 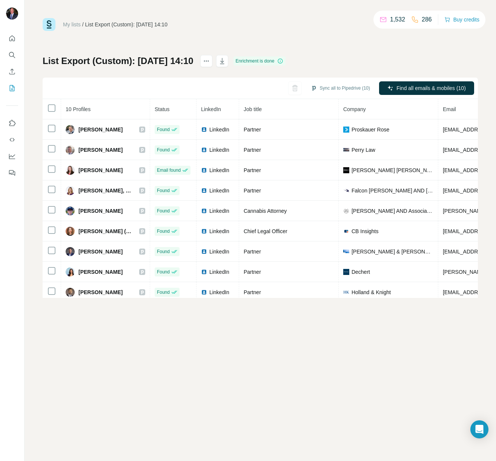 I want to click on span: Company, so click(x=354, y=109).